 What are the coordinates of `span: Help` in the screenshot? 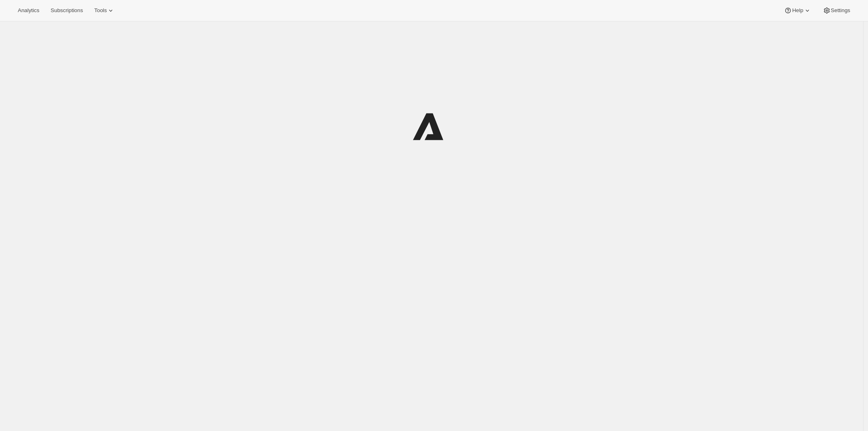 It's located at (797, 10).